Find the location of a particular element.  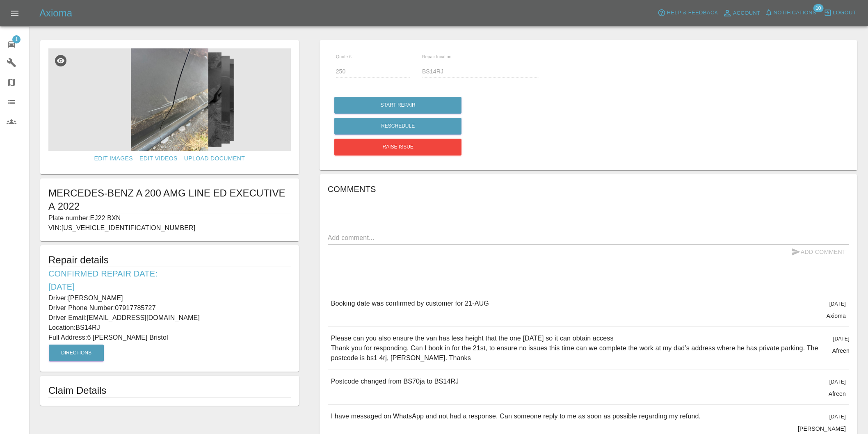

span: Repair location is located at coordinates (437, 56).